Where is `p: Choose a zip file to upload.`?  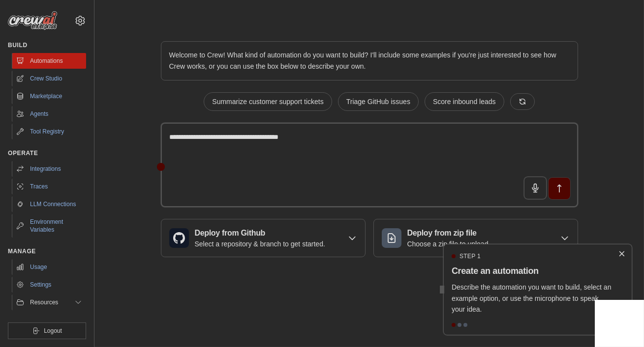 p: Choose a zip file to upload. is located at coordinates (449, 245).